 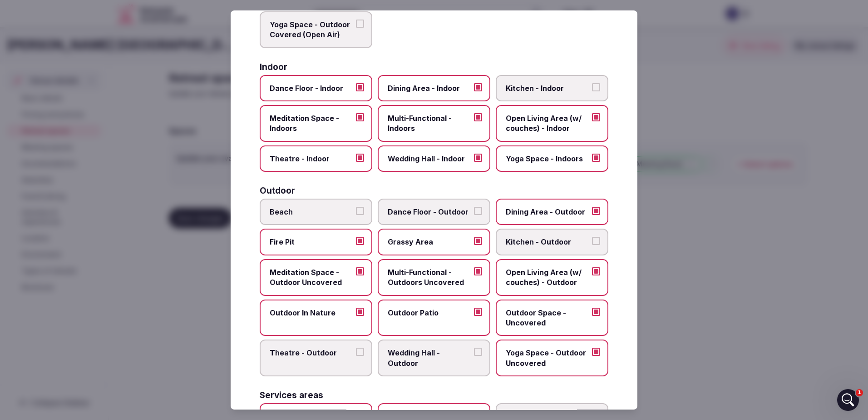 What do you see at coordinates (429, 242) in the screenshot?
I see `span: Grassy Area` at bounding box center [429, 242].